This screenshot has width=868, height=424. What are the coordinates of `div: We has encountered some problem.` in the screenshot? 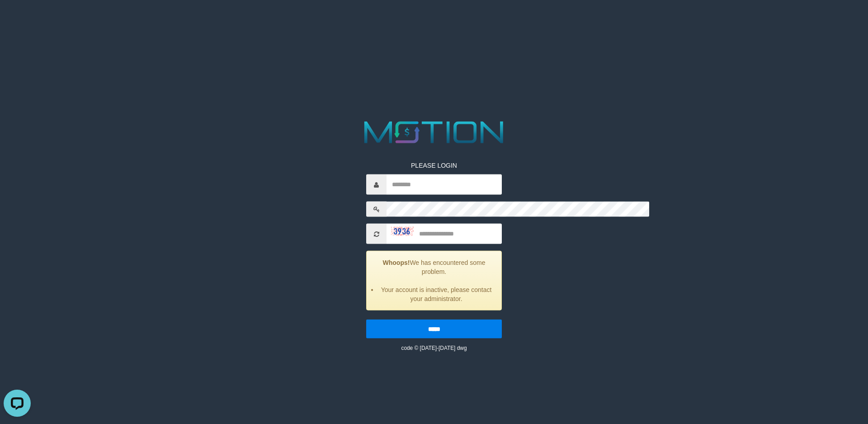 It's located at (434, 281).